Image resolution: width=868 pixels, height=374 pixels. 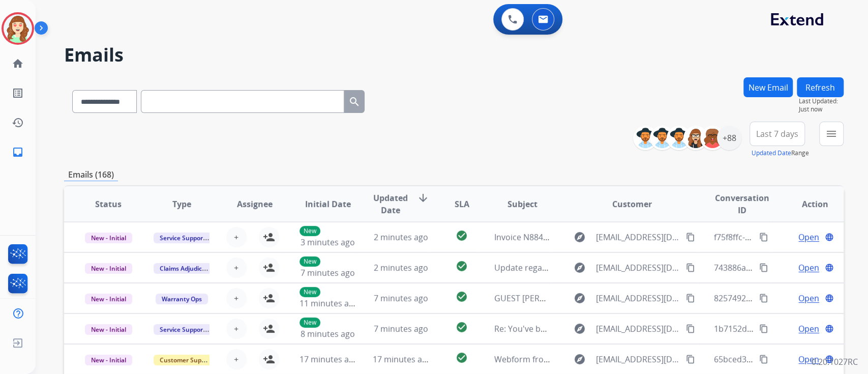 I want to click on span: Warranty Ops, so click(x=182, y=298).